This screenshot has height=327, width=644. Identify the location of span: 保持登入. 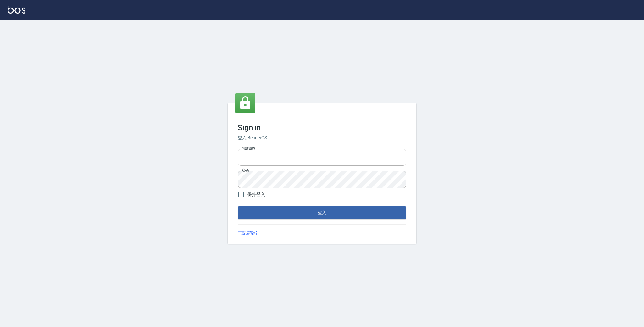
(256, 194).